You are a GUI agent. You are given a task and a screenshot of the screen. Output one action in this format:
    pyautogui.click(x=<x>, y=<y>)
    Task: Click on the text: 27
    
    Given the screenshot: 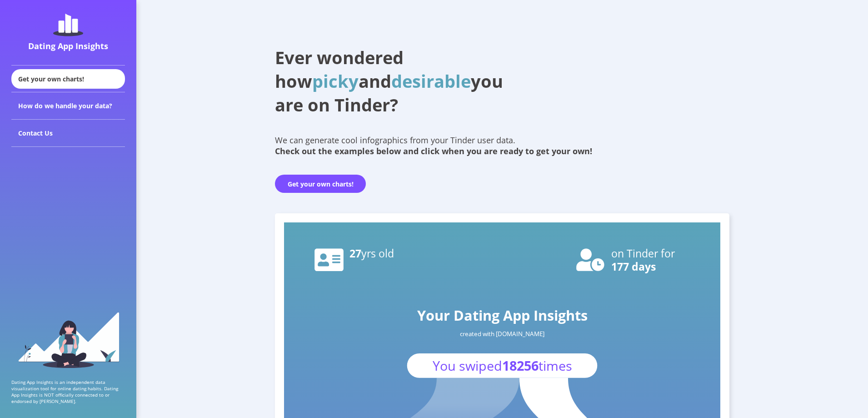 What is the action you would take?
    pyautogui.click(x=372, y=253)
    